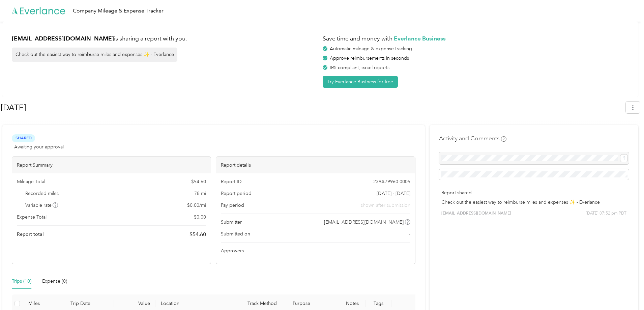 The width and height of the screenshot is (644, 310). I want to click on span: IRS compliant, excel reports, so click(360, 67).